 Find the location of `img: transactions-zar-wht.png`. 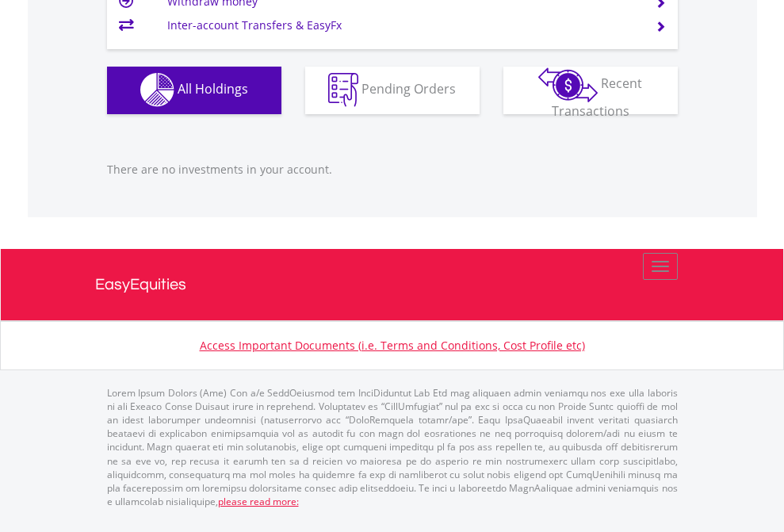

img: transactions-zar-wht.png is located at coordinates (567, 85).